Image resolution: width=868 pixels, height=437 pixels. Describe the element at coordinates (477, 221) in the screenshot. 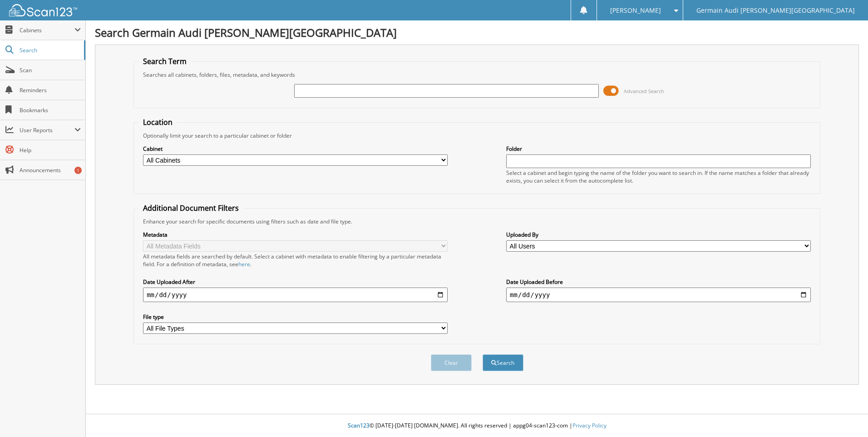

I see `div: Enhance your search for specific documents using filters such as date and file type.` at that location.